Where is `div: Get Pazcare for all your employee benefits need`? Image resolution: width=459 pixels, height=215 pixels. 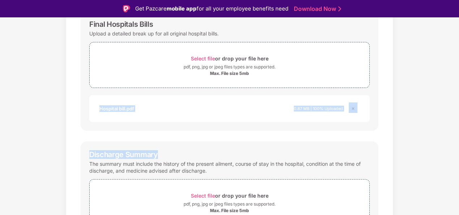 div: Get Pazcare for all your employee benefits need is located at coordinates (212, 9).